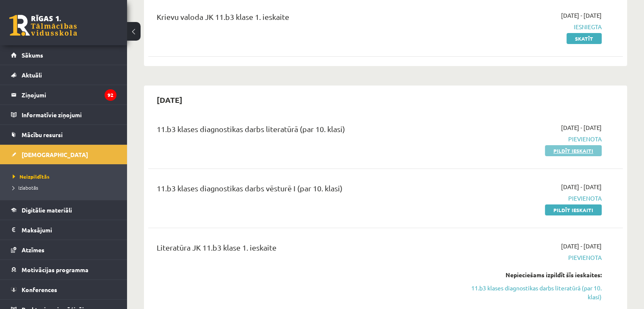  I want to click on span: Digitālie materiāli, so click(46, 209).